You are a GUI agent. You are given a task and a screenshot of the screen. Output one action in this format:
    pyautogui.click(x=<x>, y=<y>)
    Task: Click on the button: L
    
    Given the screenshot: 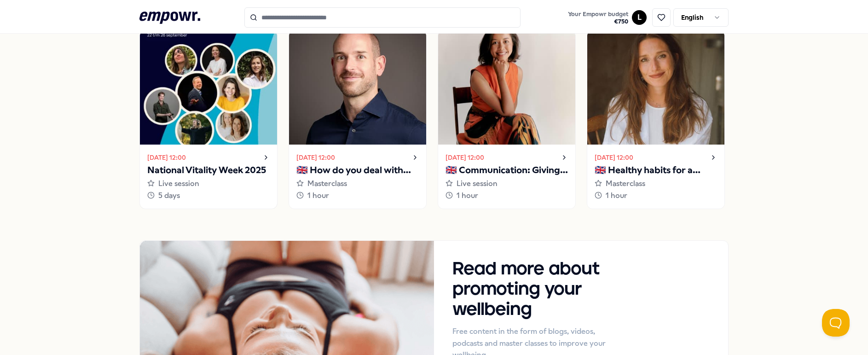 What is the action you would take?
    pyautogui.click(x=639, y=17)
    